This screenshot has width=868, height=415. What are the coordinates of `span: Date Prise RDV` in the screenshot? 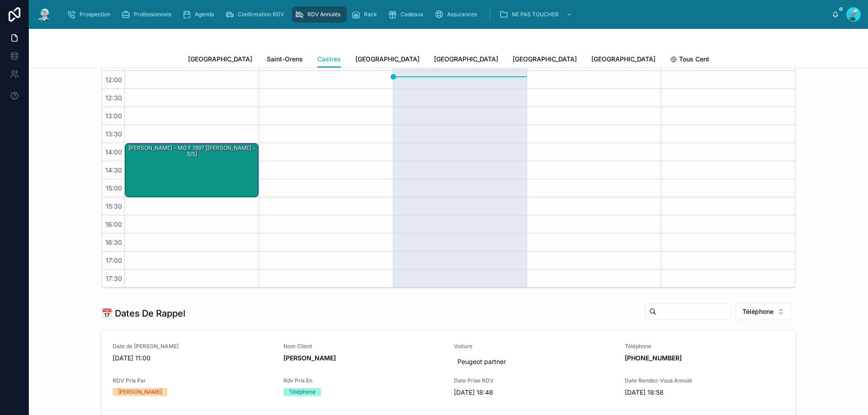 It's located at (534, 381).